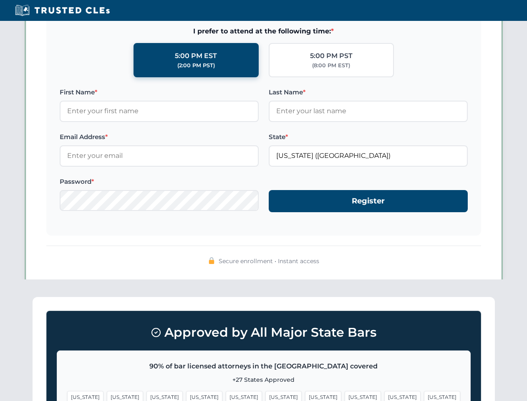  Describe the element at coordinates (368, 92) in the screenshot. I see `label: Last Name` at that location.